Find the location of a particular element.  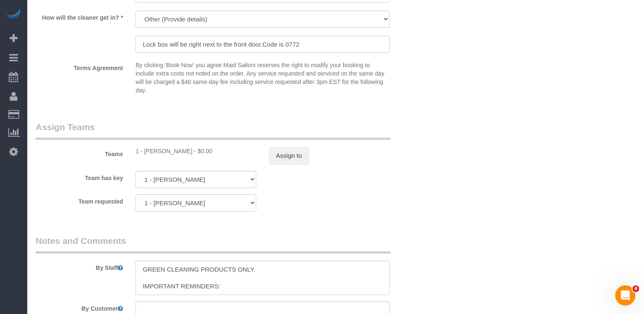

label: How will the cleaner get in? * is located at coordinates (79, 16).